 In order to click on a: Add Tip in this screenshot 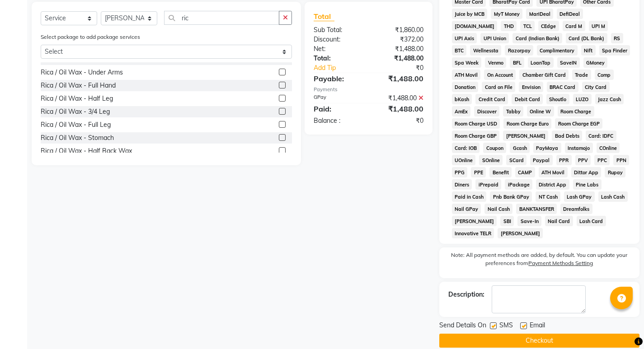, I will do `click(343, 68)`.